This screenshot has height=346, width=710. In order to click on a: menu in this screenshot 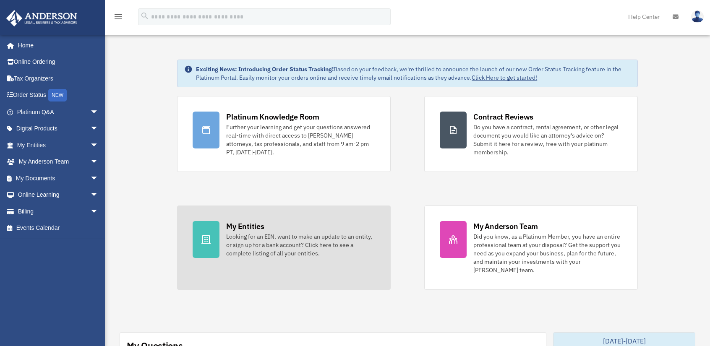, I will do `click(118, 18)`.